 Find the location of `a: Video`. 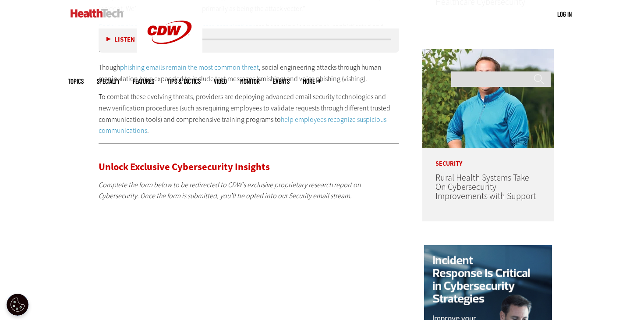

a: Video is located at coordinates (220, 81).